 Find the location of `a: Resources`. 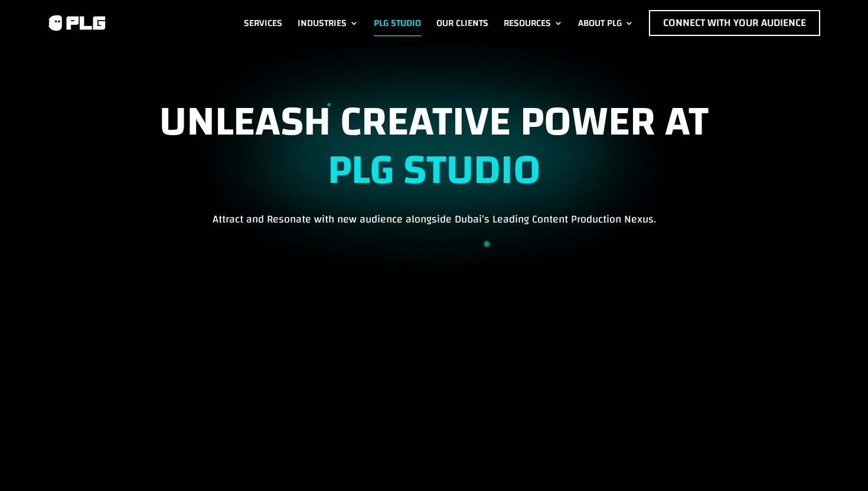

a: Resources is located at coordinates (533, 23).